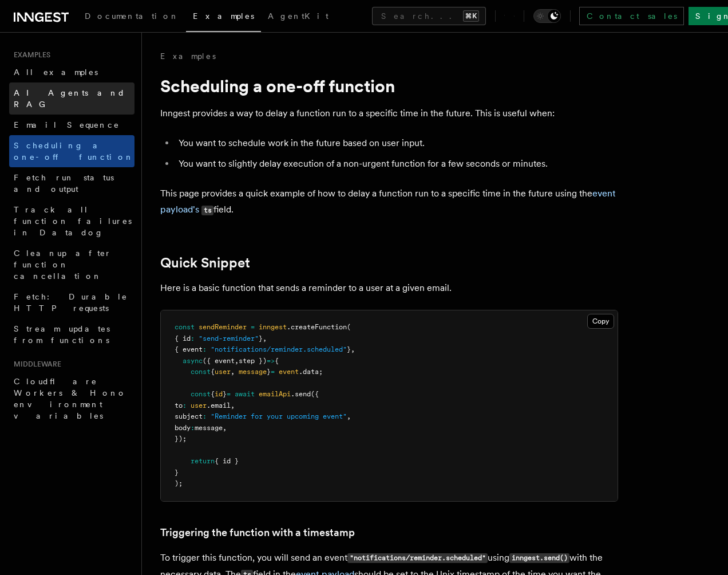 Image resolution: width=728 pixels, height=575 pixels. Describe the element at coordinates (222, 327) in the screenshot. I see `span: sendReminder` at that location.